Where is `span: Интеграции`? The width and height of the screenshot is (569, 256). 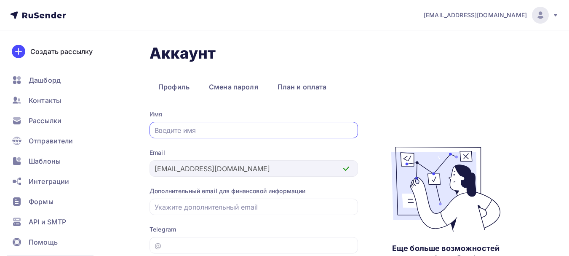 span: Интеграции is located at coordinates (49, 181).